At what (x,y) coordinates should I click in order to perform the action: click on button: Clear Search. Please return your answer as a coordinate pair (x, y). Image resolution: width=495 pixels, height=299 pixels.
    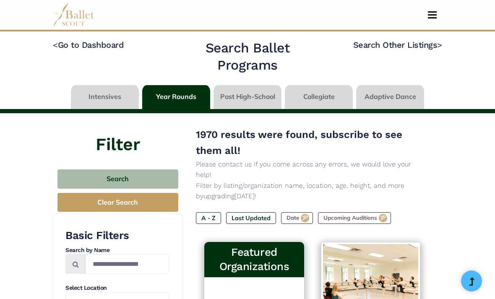
    Looking at the image, I should click on (118, 202).